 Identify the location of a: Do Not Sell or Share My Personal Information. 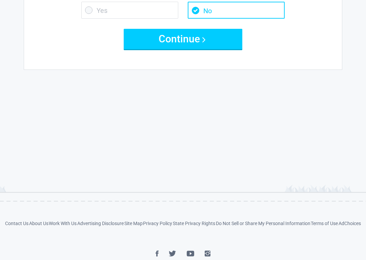
(263, 223).